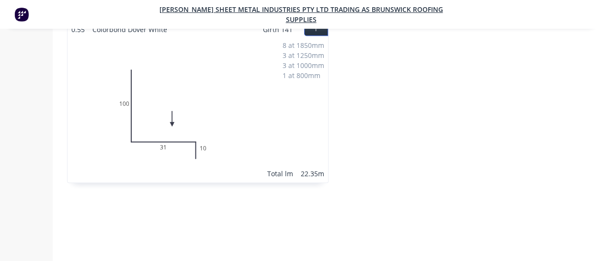 The width and height of the screenshot is (602, 261). What do you see at coordinates (280, 173) in the screenshot?
I see `div: Total lm` at bounding box center [280, 173].